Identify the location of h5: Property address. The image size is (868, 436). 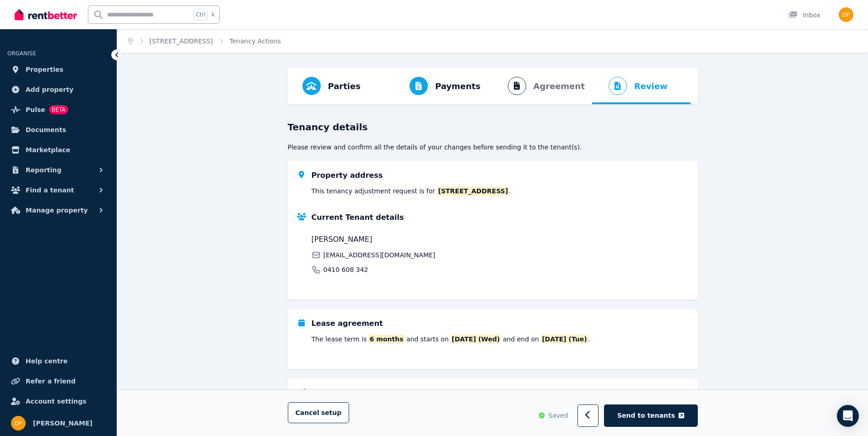
(347, 176).